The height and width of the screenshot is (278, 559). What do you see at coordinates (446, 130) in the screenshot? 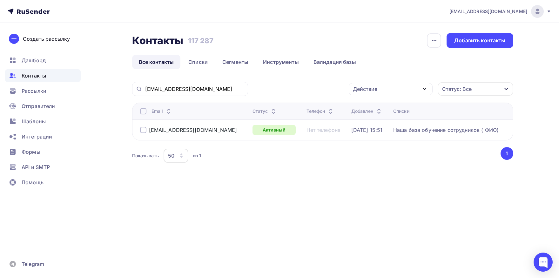
I see `div: Наша база обучение сотрудников ( ФИО)` at bounding box center [446, 130].